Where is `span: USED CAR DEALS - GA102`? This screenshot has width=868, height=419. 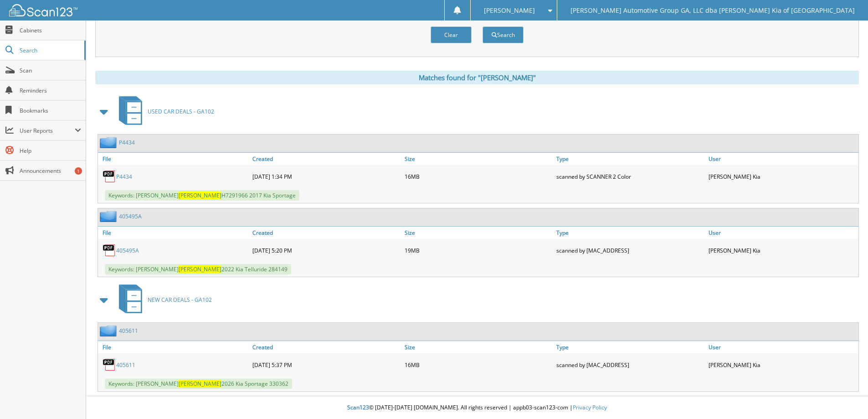
span: USED CAR DEALS - GA102 is located at coordinates (181, 111).